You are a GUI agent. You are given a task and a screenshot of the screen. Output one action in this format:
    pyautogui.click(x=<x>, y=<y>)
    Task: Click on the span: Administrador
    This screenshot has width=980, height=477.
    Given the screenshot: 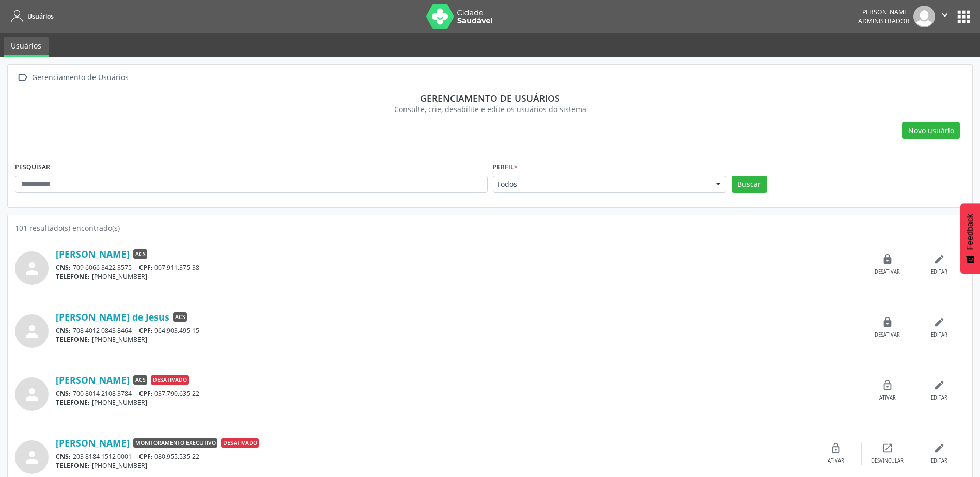 What is the action you would take?
    pyautogui.click(x=884, y=21)
    